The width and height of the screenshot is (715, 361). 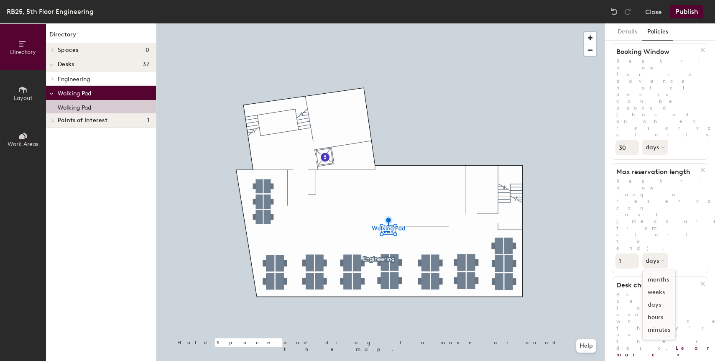 What do you see at coordinates (50, 11) in the screenshot?
I see `div: RB25, 5th Floor Engineering` at bounding box center [50, 11].